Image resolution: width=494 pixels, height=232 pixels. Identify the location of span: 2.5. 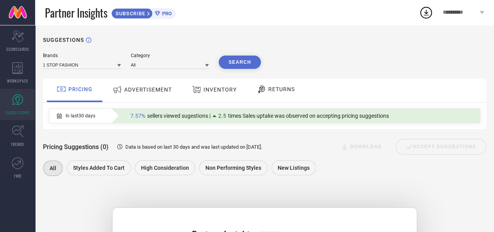
(222, 116).